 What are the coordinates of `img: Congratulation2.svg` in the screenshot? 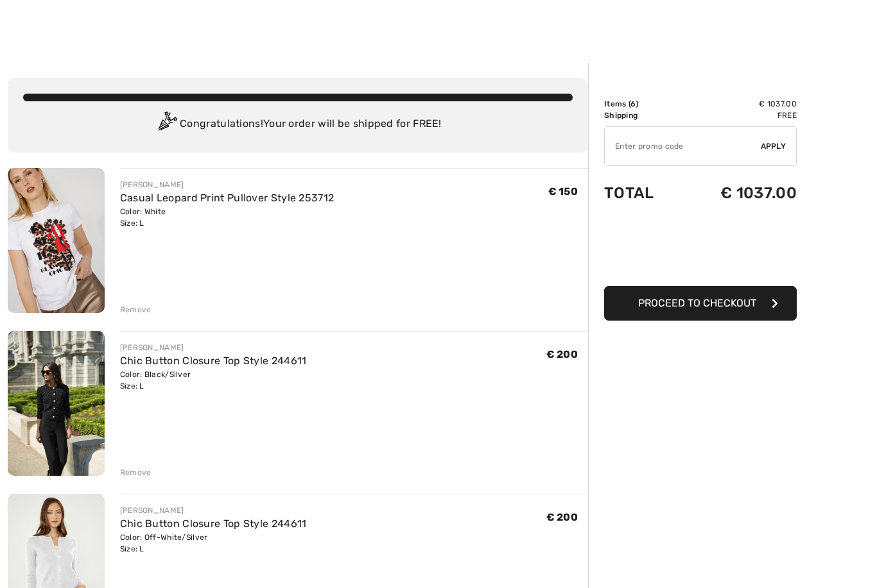 It's located at (167, 125).